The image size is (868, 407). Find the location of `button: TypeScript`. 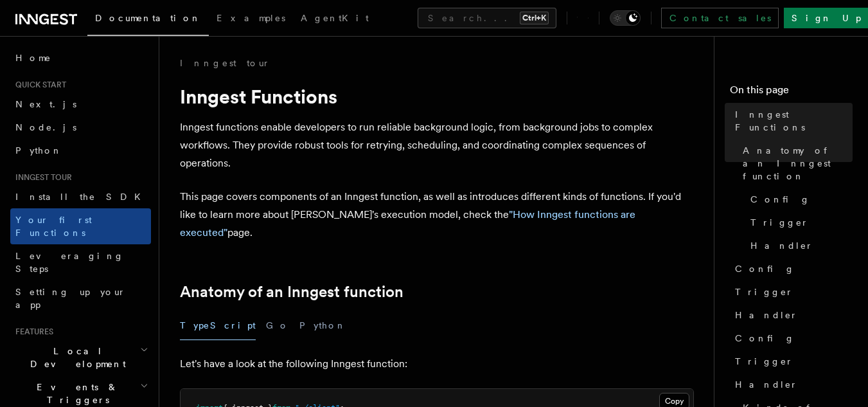

button: TypeScript is located at coordinates (217, 325).